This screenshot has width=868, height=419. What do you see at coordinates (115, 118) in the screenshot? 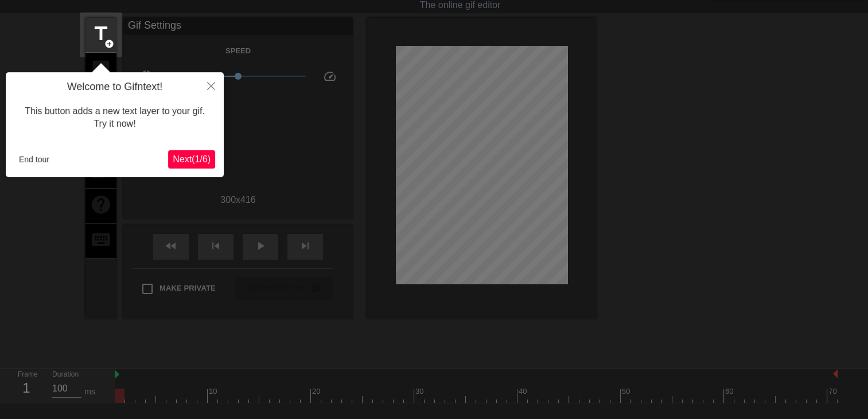
I see `div: This button adds a new text layer to your gif. Try it now!` at bounding box center [115, 118].